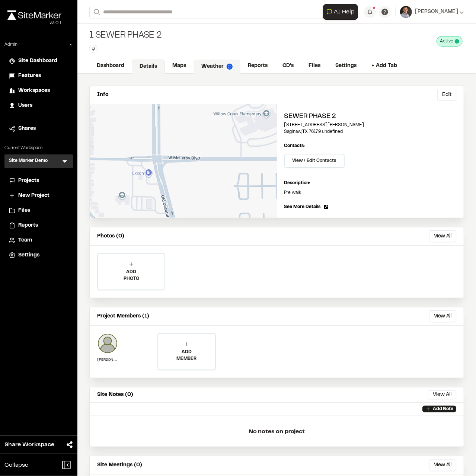  What do you see at coordinates (34, 15) in the screenshot?
I see `img: rebrand.png` at bounding box center [34, 15].